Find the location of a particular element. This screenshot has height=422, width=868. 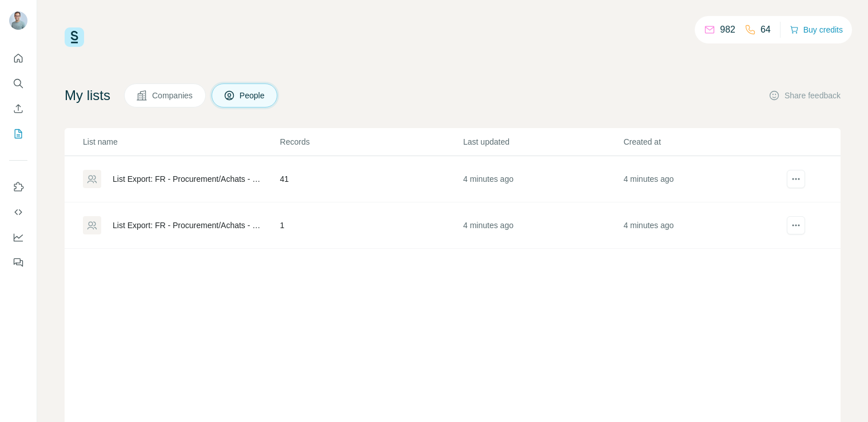

button: Use Surfe API is located at coordinates (18, 212).